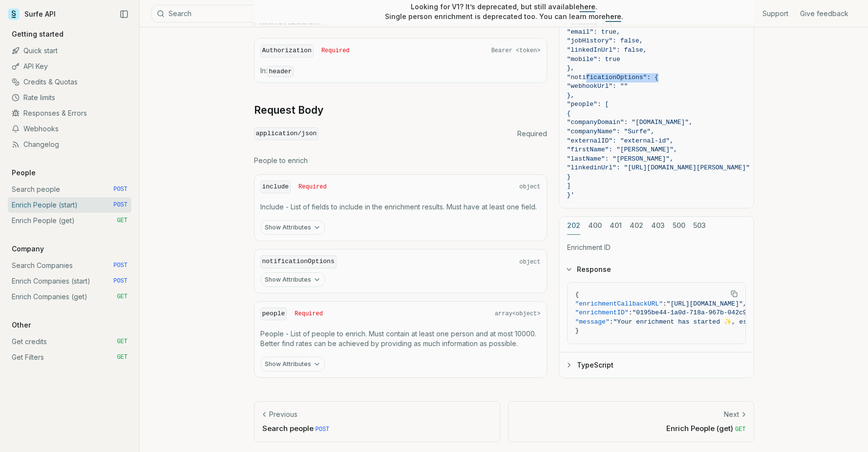  What do you see at coordinates (28, 249) in the screenshot?
I see `p: Company` at bounding box center [28, 249].